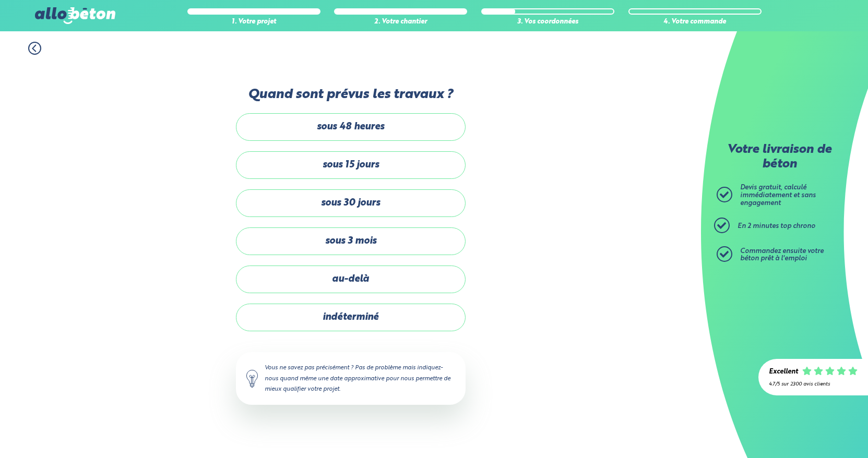 The width and height of the screenshot is (868, 458). What do you see at coordinates (813, 384) in the screenshot?
I see `div: 4.7/5 sur 2300 avis clients` at bounding box center [813, 384].